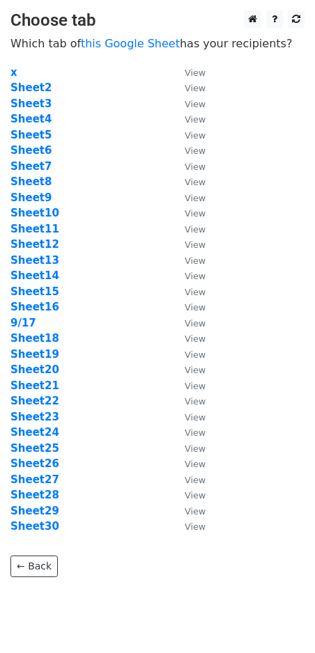 Image resolution: width=315 pixels, height=653 pixels. Describe the element at coordinates (14, 72) in the screenshot. I see `strong: x` at that location.